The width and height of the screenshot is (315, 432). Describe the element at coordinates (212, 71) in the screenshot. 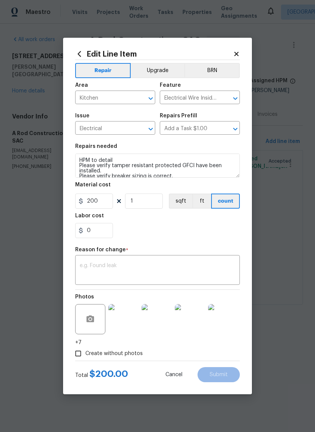

I see `button: BRN` at that location.